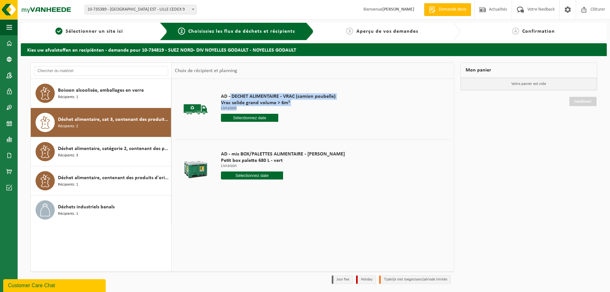 The height and width of the screenshot is (292, 610). What do you see at coordinates (516, 31) in the screenshot?
I see `span: 4` at bounding box center [516, 31].